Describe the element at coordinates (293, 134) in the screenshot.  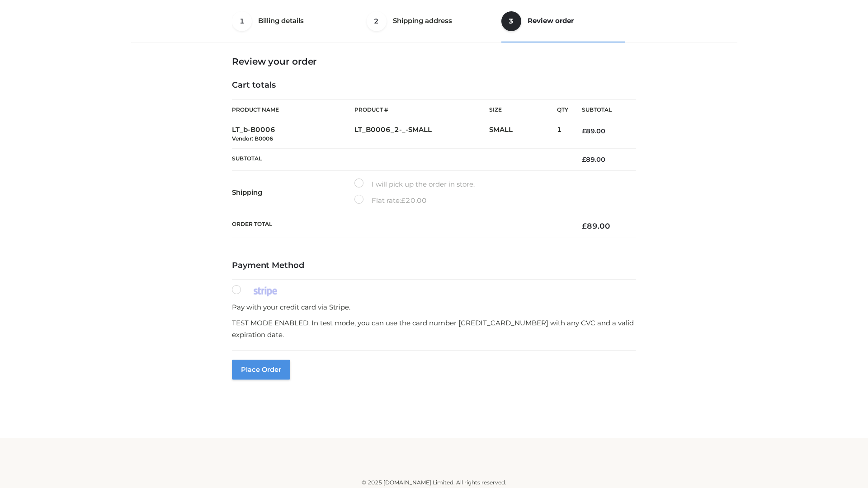
I see `td: LT_b-B0006` at that location.